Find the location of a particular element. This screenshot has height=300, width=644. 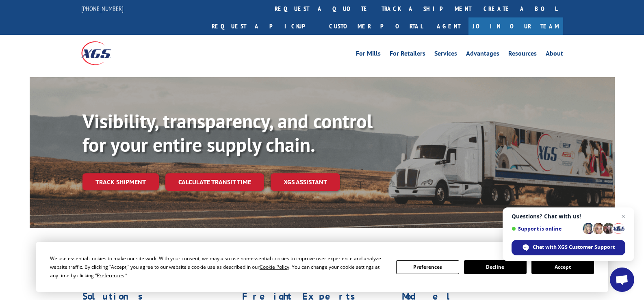

a: For Mills is located at coordinates (368, 55).